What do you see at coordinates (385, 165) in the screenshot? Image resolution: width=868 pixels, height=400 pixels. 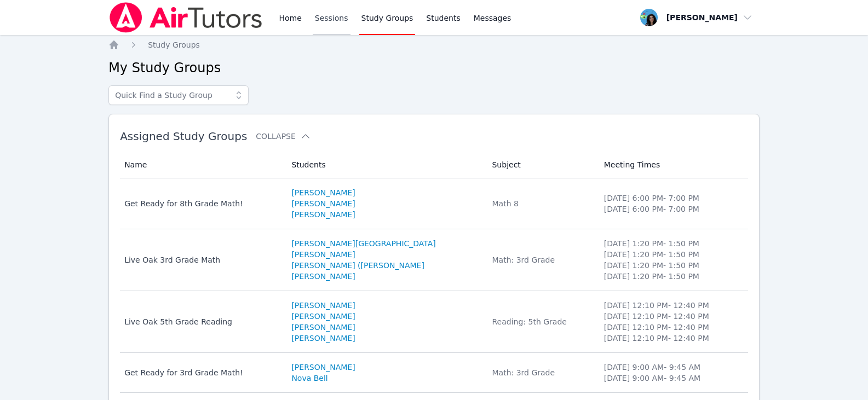 I see `th: Students` at bounding box center [385, 165].